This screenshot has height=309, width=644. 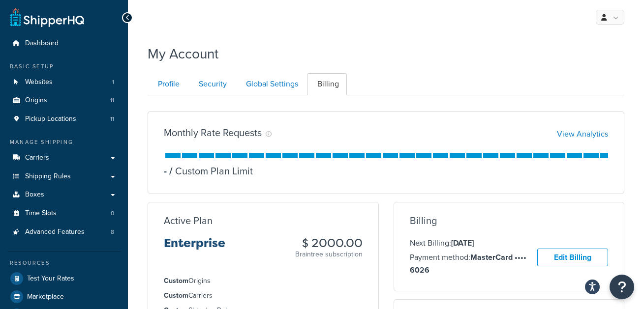 What do you see at coordinates (64, 82) in the screenshot?
I see `li: Websites` at bounding box center [64, 82].